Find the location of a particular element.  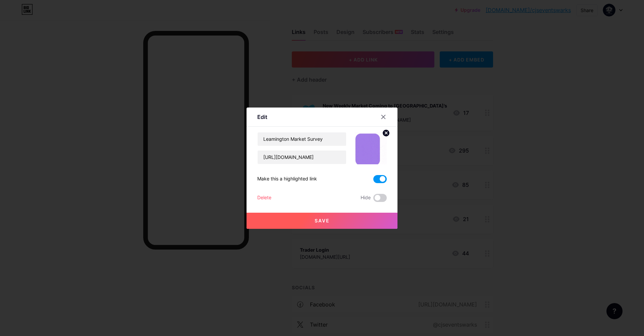

input: URL is located at coordinates (302, 157).